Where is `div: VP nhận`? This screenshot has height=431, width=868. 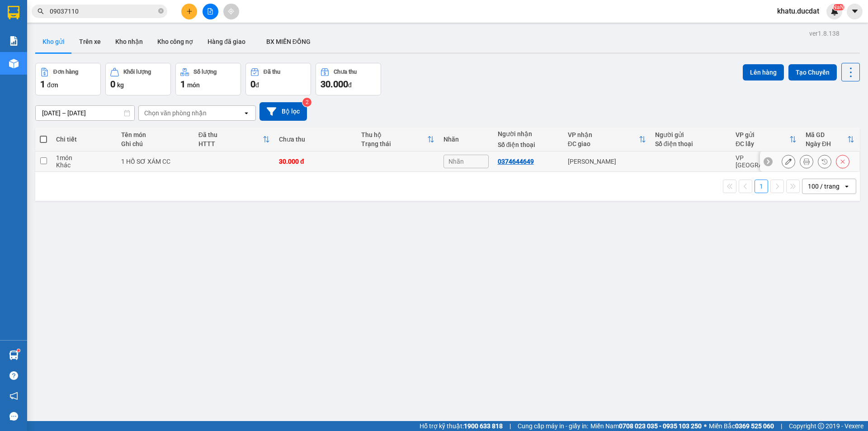
div: VP nhận is located at coordinates (603, 135).